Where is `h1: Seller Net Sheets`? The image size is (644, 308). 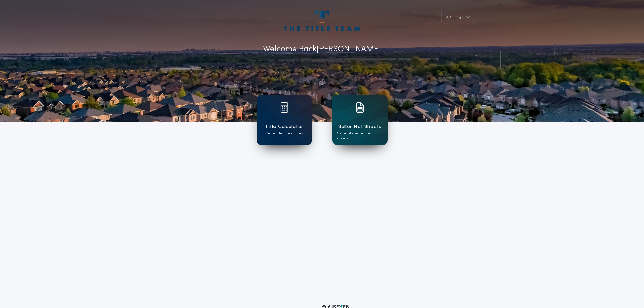
h1: Seller Net Sheets is located at coordinates (359, 127).